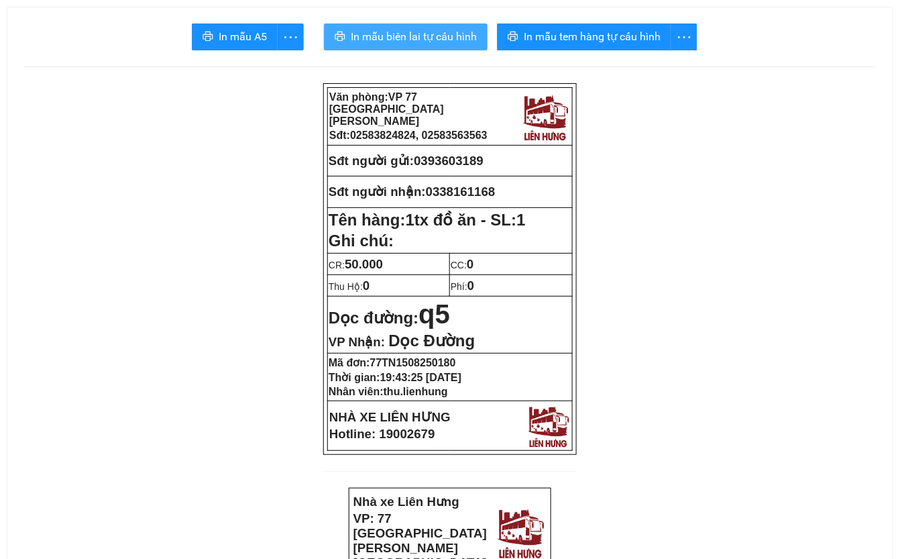 The width and height of the screenshot is (900, 559). I want to click on strong: Văn phòng:, so click(386, 109).